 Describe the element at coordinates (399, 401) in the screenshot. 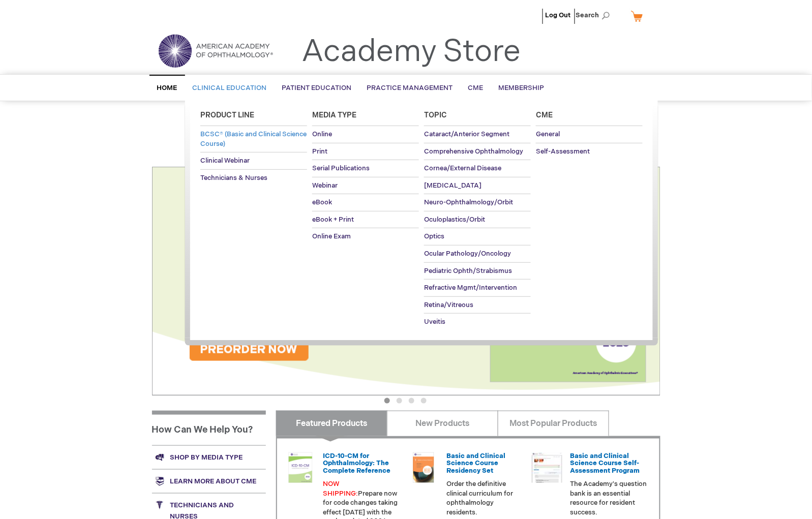

I see `button: 2 of 4` at that location.